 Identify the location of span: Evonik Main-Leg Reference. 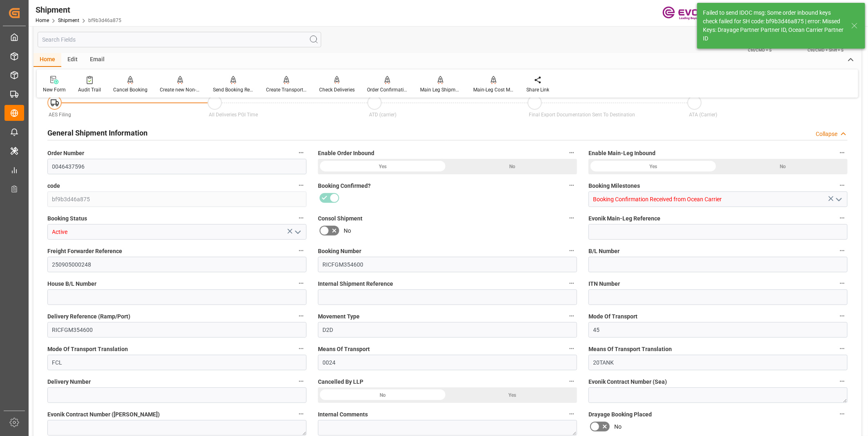
(624, 218).